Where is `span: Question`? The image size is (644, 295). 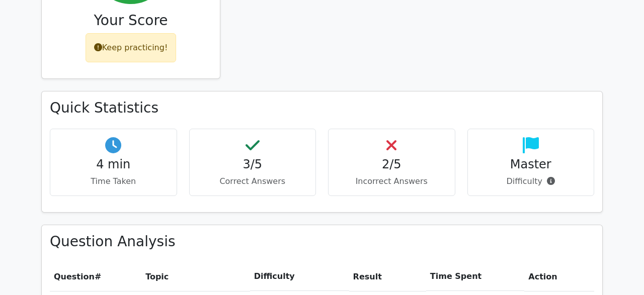 span: Question is located at coordinates (74, 277).